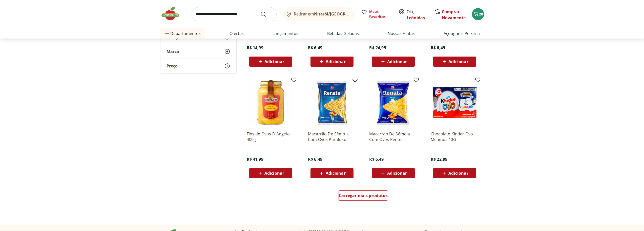 The width and height of the screenshot is (644, 231). I want to click on a: Lançamentos, so click(286, 33).